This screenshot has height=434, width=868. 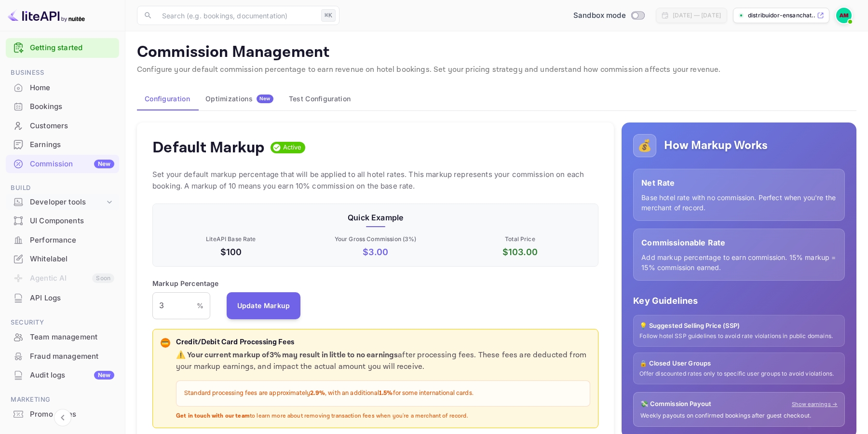 I want to click on a: API Logs, so click(x=62, y=298).